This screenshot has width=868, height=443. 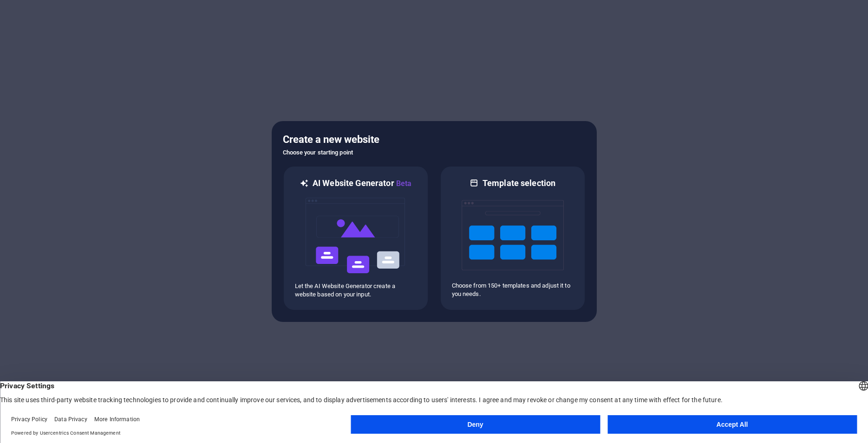 I want to click on div: AI Website GeneratorBetaaiLet the AI Website Generator create a website based on your input., so click(x=356, y=238).